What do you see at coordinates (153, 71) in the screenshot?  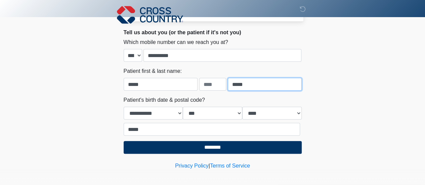 I see `label: Patient first & last name:` at bounding box center [153, 71].